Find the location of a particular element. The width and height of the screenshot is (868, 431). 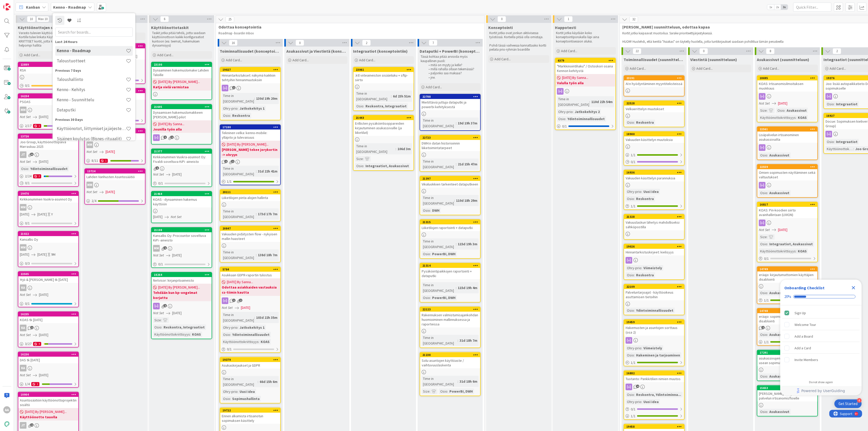

img: Visit kanbanzone.com is located at coordinates (7, 7).